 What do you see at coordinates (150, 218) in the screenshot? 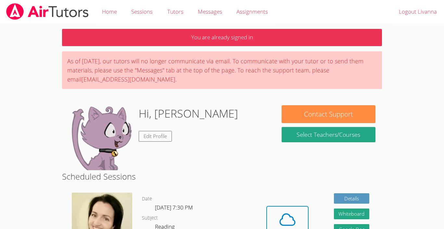
I see `dt: Subject` at bounding box center [150, 218].